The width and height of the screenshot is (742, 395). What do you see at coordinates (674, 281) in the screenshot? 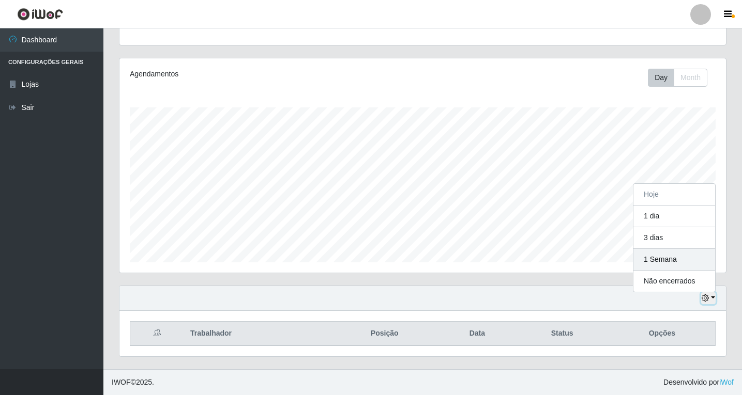
I see `button: Não encerrados` at bounding box center [674, 281].